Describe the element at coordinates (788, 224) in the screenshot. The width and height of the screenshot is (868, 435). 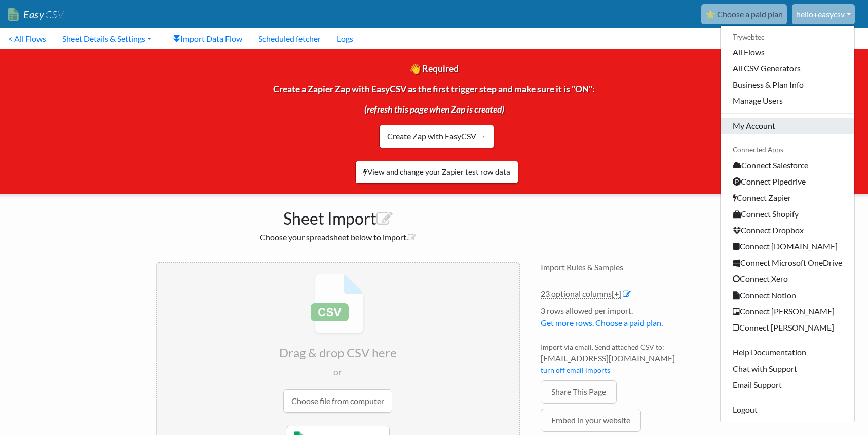
I see `div: hello+easycsv` at that location.